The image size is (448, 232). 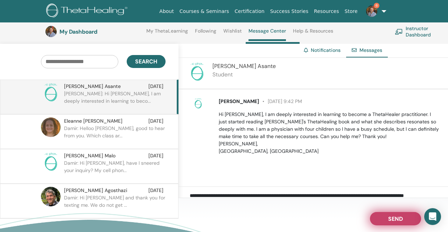 What do you see at coordinates (377, 6) in the screenshot?
I see `span: 6` at bounding box center [377, 6].